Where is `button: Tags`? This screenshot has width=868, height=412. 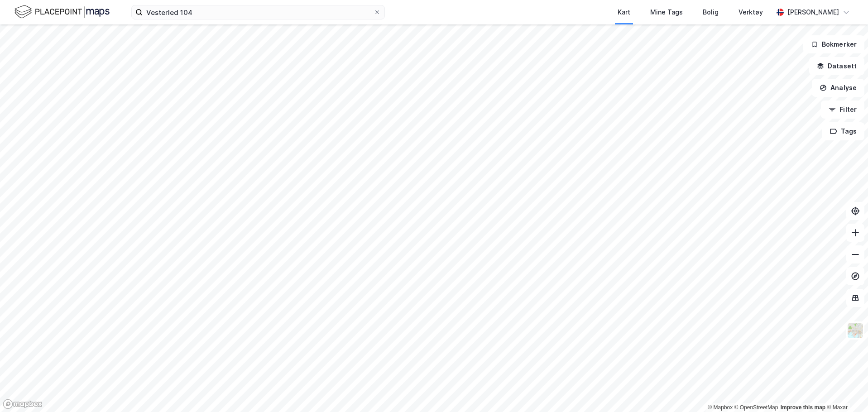 button: Tags is located at coordinates (843, 132).